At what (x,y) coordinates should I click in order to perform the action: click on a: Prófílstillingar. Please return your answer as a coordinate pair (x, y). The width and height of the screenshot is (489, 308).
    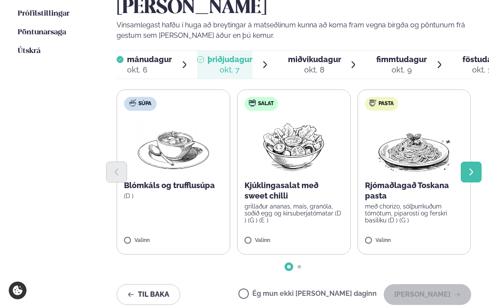
    Looking at the image, I should click on (43, 14).